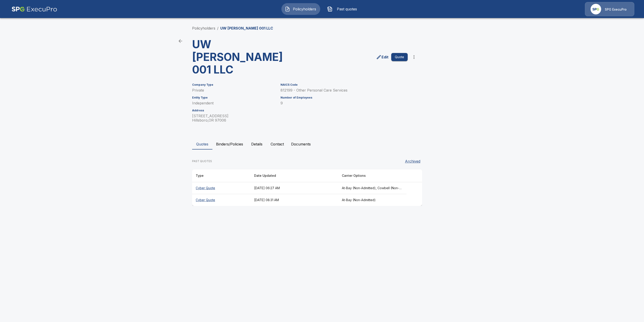  Describe the element at coordinates (596, 9) in the screenshot. I see `img: Agency Icon` at that location.